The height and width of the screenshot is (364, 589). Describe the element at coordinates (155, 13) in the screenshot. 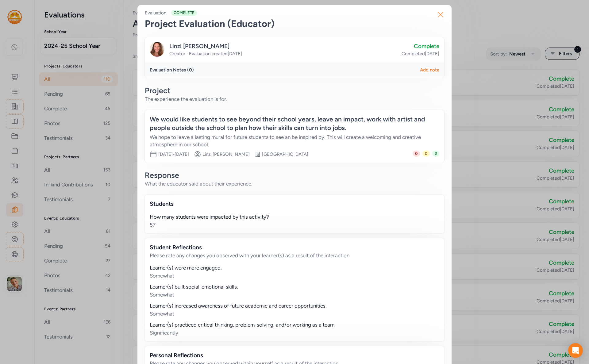

I see `div: Evaluation` at that location.